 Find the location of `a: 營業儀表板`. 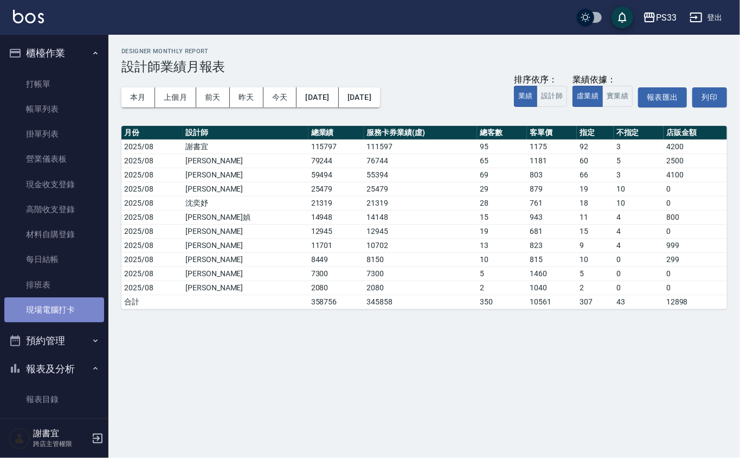

a: 營業儀表板 is located at coordinates (54, 159).